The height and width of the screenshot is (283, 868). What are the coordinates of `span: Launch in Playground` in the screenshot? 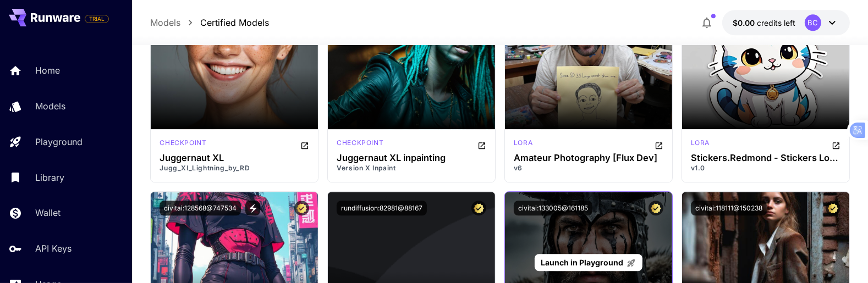 It's located at (582, 262).